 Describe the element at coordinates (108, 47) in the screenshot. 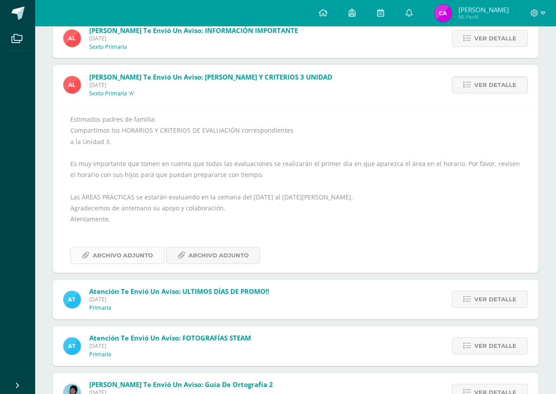

I see `p: Sexto Primaria` at that location.